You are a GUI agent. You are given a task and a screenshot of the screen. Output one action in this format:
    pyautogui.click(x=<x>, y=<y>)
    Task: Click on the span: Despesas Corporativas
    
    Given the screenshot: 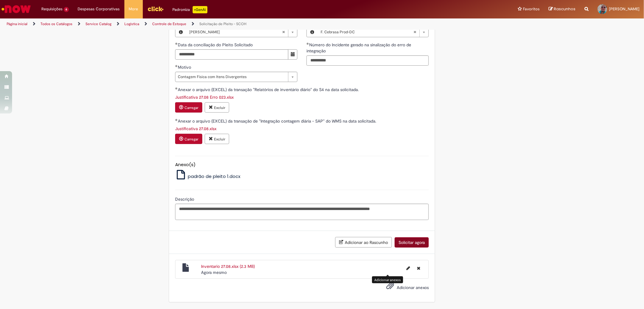 What is the action you would take?
    pyautogui.click(x=99, y=9)
    